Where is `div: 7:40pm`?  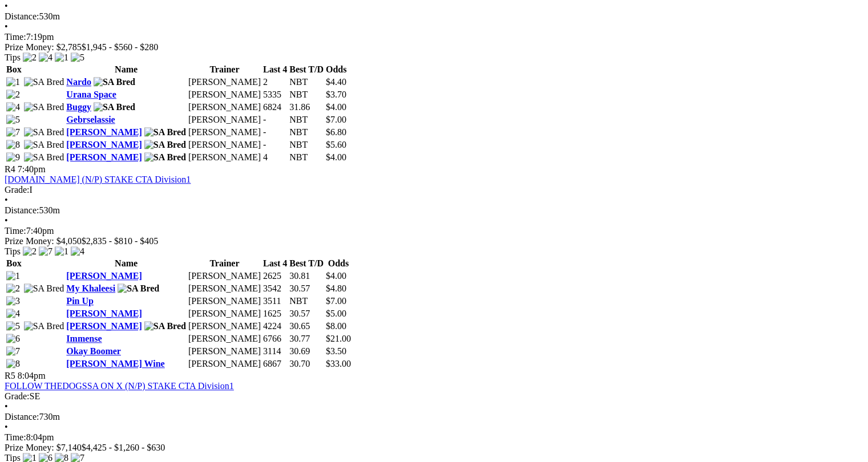 div: 7:40pm is located at coordinates (434, 231).